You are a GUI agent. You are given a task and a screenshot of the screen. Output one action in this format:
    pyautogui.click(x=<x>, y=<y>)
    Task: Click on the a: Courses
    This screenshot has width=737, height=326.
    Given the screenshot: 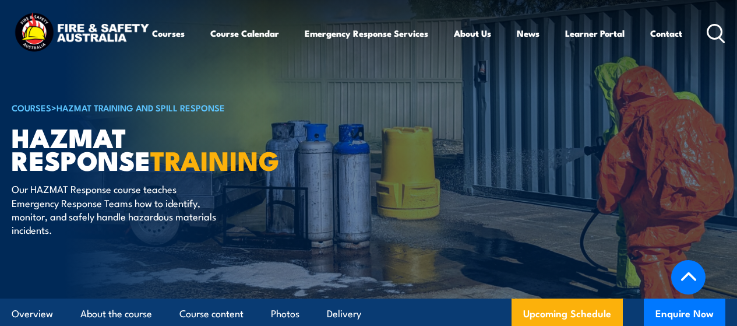 What is the action you would take?
    pyautogui.click(x=168, y=33)
    